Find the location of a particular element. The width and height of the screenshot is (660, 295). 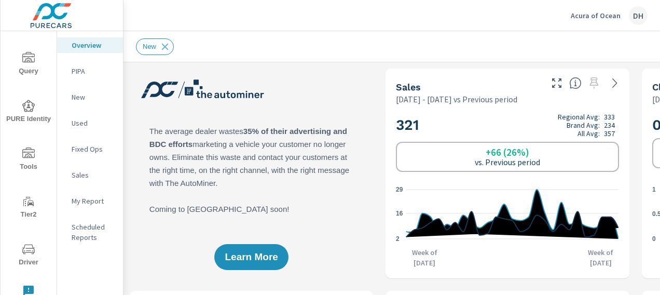

button: Make Fullscreen is located at coordinates (556, 83).